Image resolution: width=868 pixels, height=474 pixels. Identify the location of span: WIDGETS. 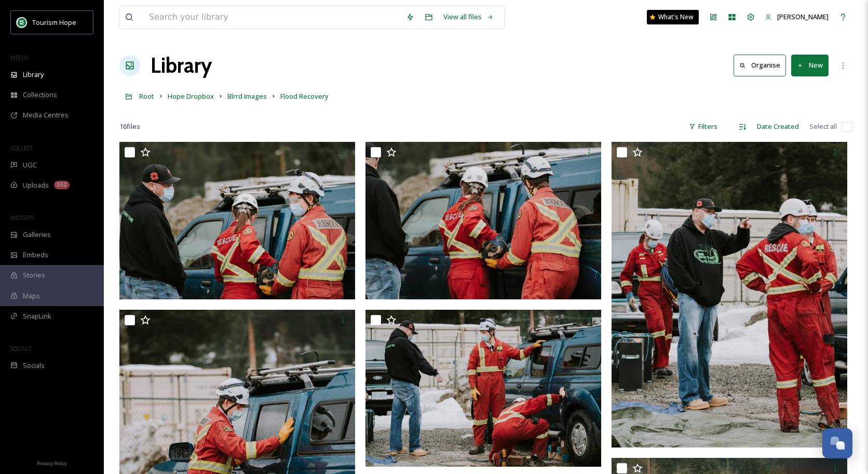
(23, 217).